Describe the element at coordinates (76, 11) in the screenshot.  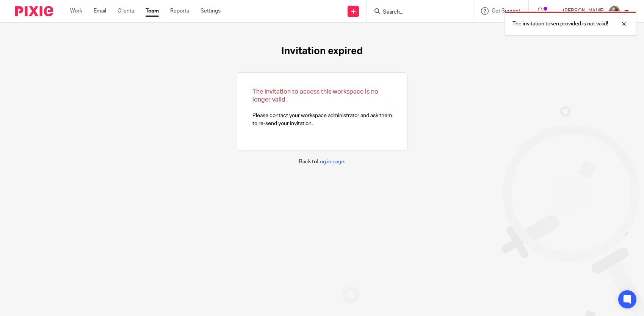
I see `a: Work` at that location.